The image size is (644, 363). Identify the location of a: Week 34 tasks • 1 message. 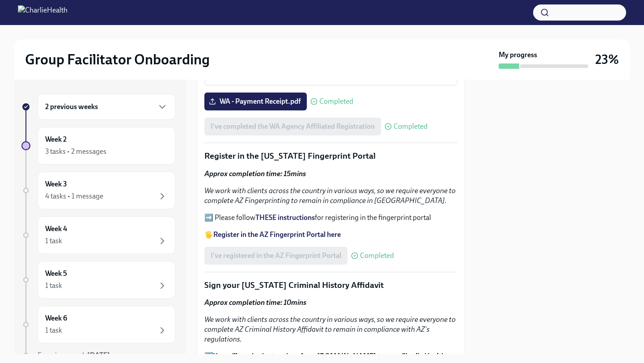
(99, 190).